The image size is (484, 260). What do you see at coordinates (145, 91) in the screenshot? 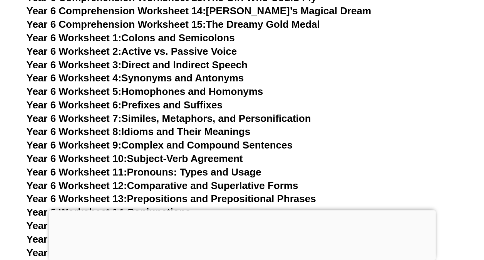
I see `a: Year 6 Worksheet 5:Homophones and Homonyms` at bounding box center [145, 91].